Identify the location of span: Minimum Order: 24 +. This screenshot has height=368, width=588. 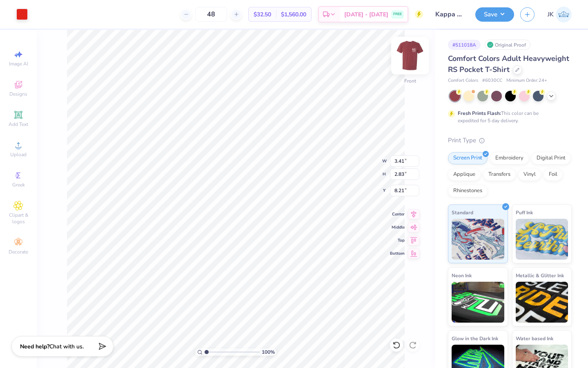
(527, 80).